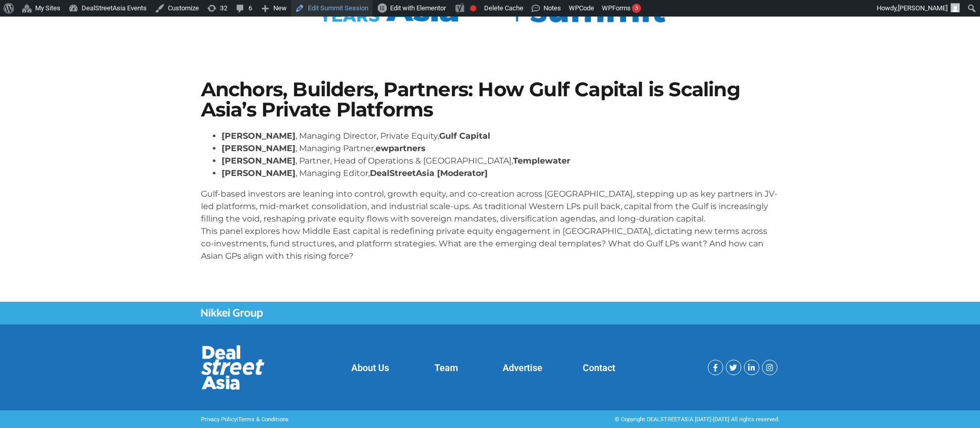  I want to click on img: Nikkei Group, so click(232, 314).